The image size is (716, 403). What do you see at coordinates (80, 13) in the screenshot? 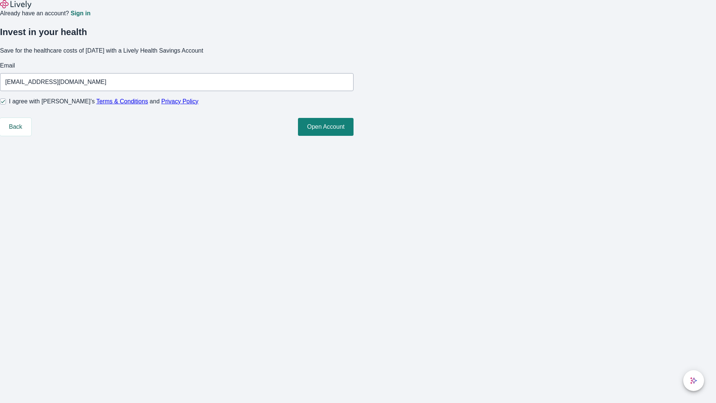
I see `div: Sign in` at bounding box center [80, 13].